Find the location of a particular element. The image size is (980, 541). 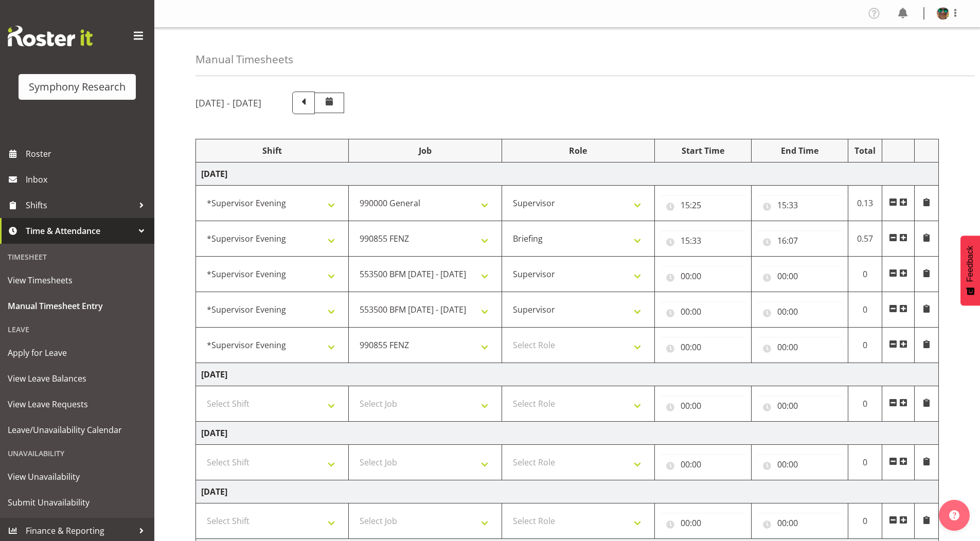

div: Role is located at coordinates (578, 150).